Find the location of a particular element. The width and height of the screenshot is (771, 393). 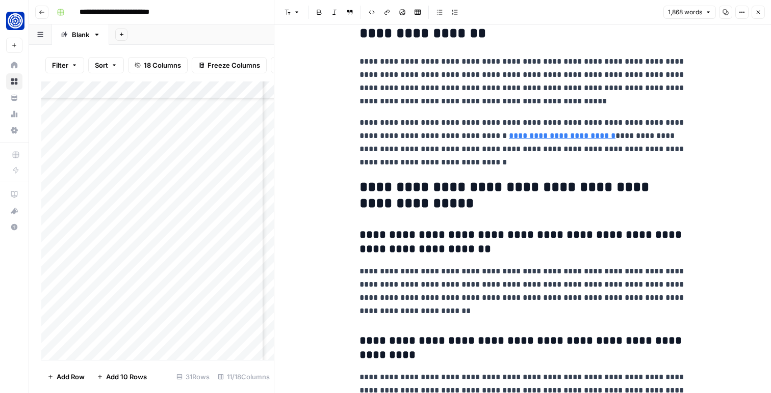

a: Usage is located at coordinates (14, 114).